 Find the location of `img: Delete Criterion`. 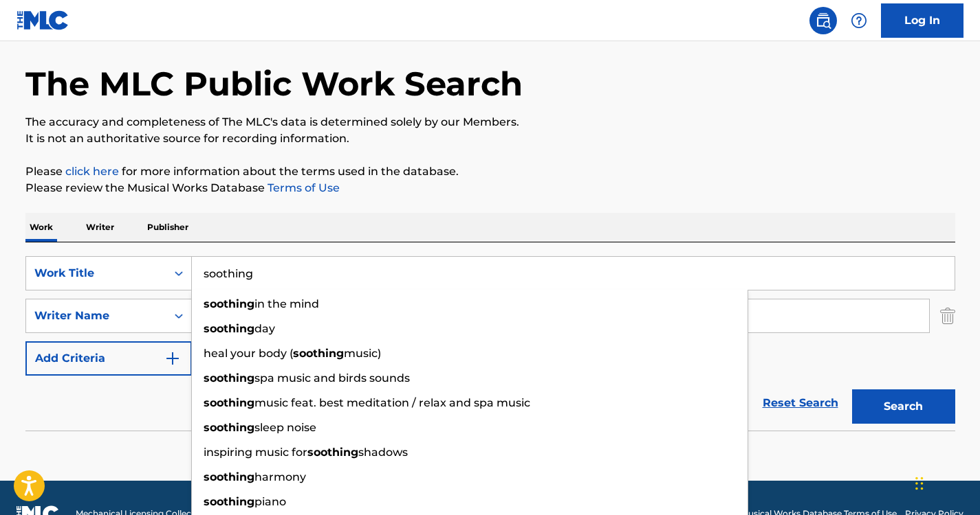

img: Delete Criterion is located at coordinates (948, 316).